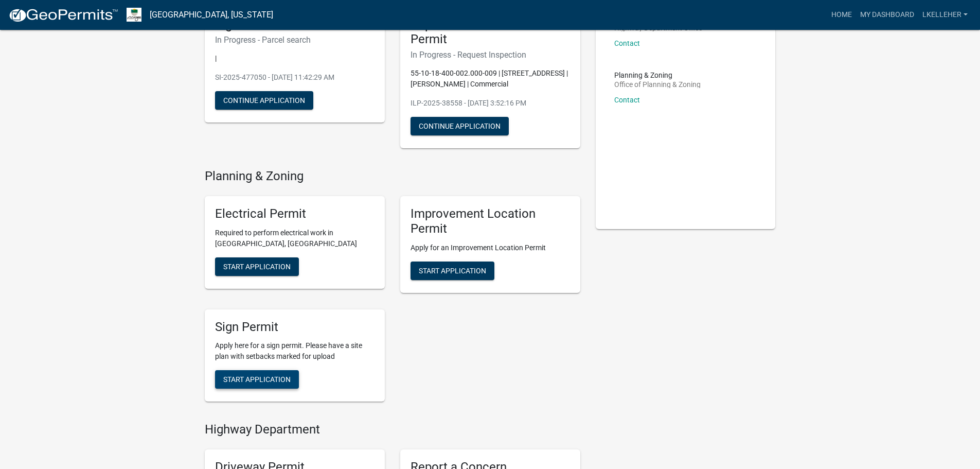  Describe the element at coordinates (295, 351) in the screenshot. I see `p: Apply here for a sign permit. Please have a site plan with setbacks marked for upload` at that location.